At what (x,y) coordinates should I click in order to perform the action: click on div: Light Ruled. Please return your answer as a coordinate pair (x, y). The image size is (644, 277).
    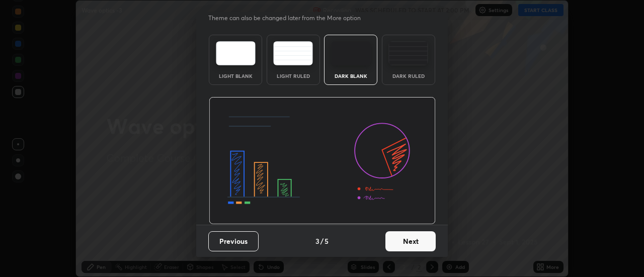
    Looking at the image, I should click on (294, 76).